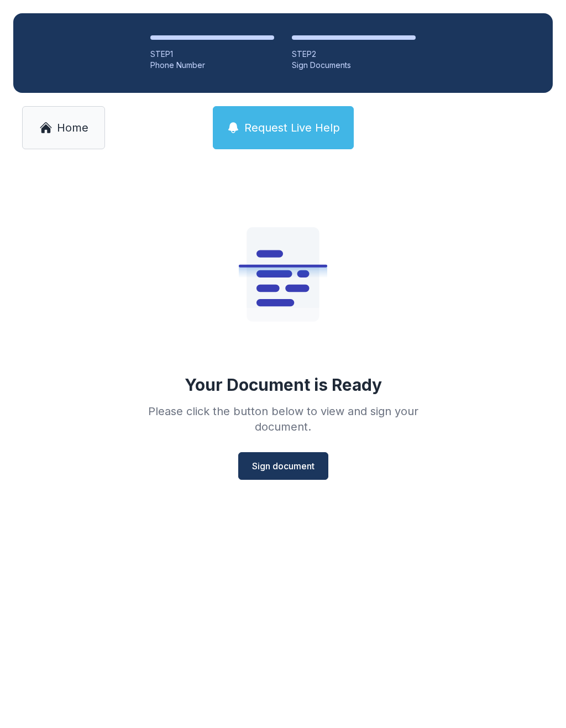 This screenshot has width=566, height=728. What do you see at coordinates (292, 128) in the screenshot?
I see `span: Request Live Help` at bounding box center [292, 128].